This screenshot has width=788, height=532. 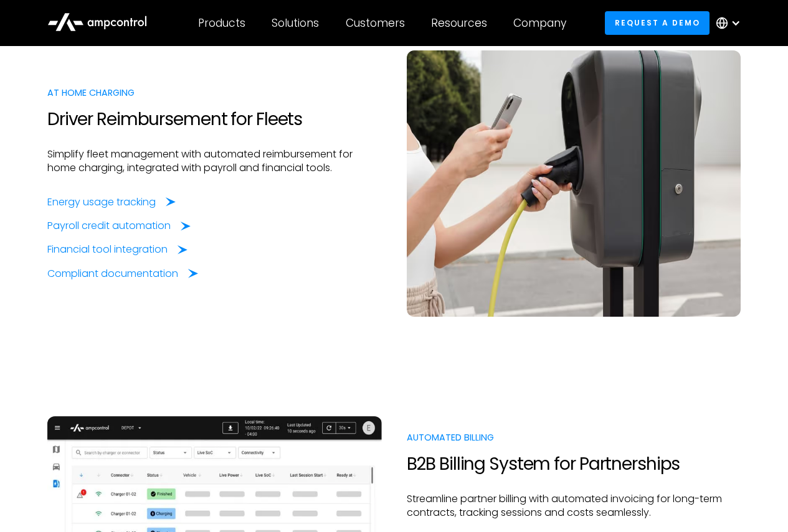 I want to click on div: Energy usage tracking, so click(x=102, y=202).